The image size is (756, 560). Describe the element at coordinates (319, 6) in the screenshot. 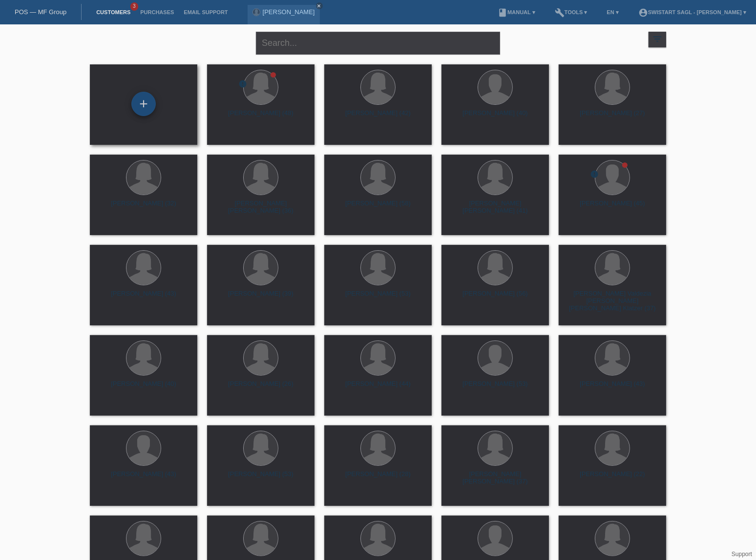

I see `a: close` at that location.